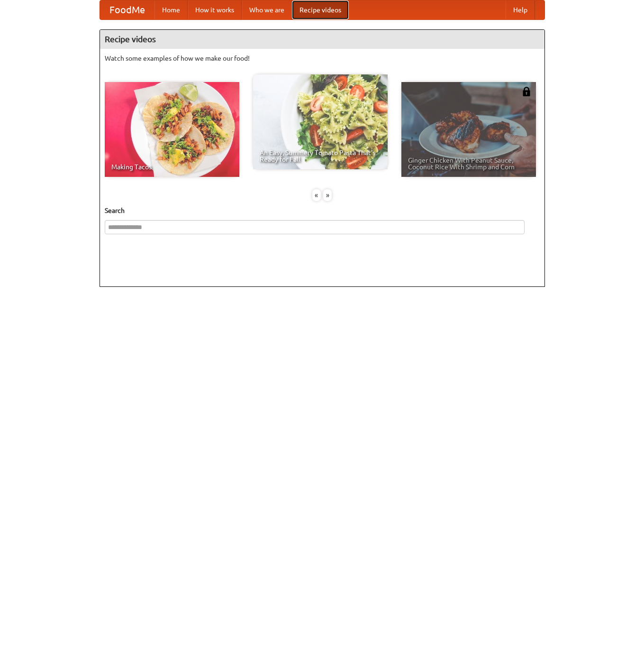  Describe the element at coordinates (322, 40) in the screenshot. I see `h4: Recipe videos` at that location.